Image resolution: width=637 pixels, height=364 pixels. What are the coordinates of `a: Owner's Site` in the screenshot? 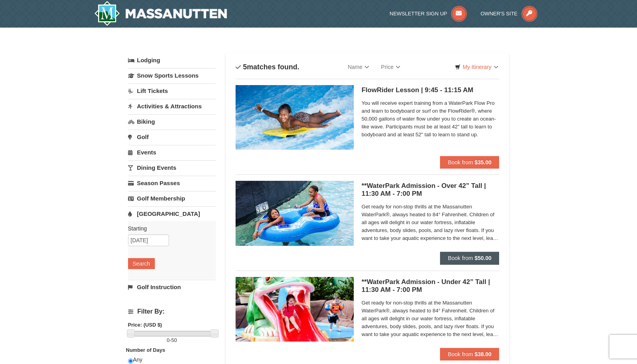 It's located at (509, 14).